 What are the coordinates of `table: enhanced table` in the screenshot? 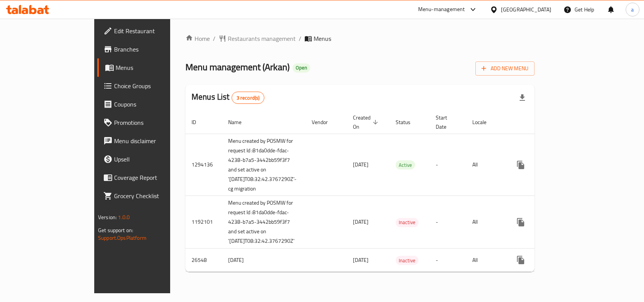 It's located at (388, 192).